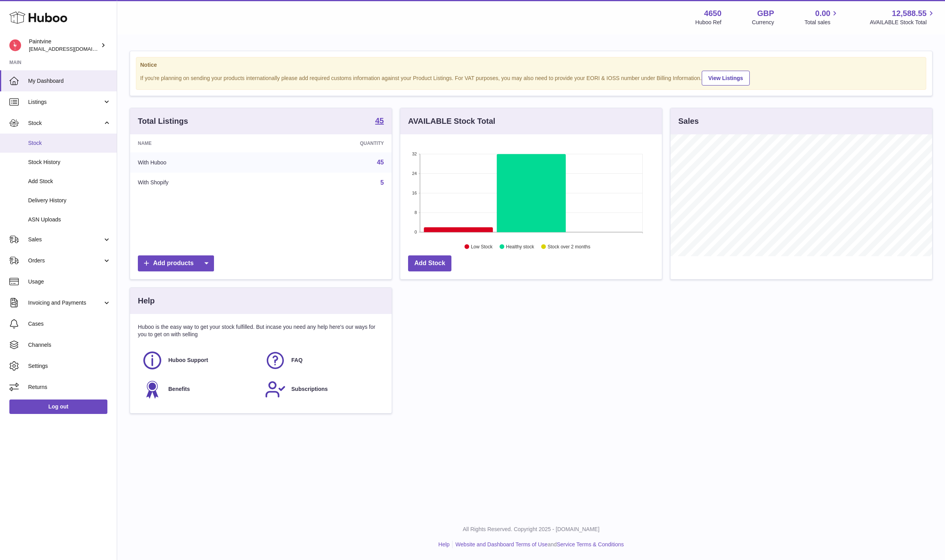  What do you see at coordinates (822, 13) in the screenshot?
I see `span: 0.00` at bounding box center [822, 13].